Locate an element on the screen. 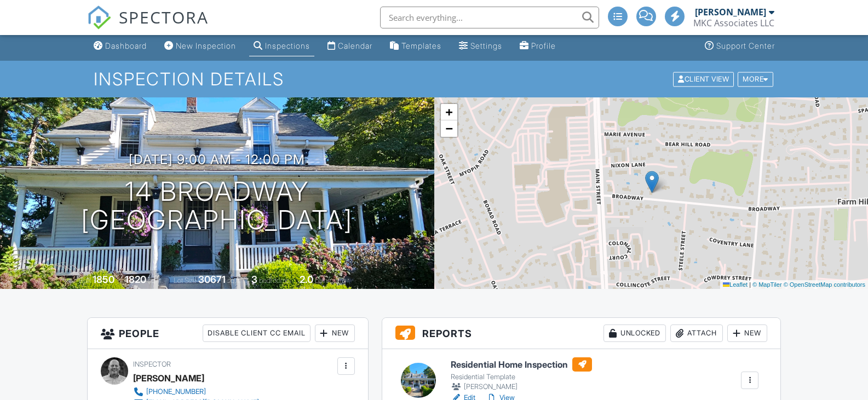 This screenshot has width=868, height=400. a: SPECTORA is located at coordinates (148, 26).